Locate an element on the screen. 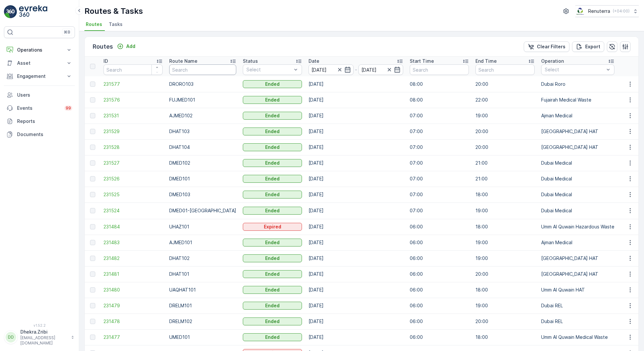 This screenshot has width=644, height=351. p: 99 is located at coordinates (68, 108).